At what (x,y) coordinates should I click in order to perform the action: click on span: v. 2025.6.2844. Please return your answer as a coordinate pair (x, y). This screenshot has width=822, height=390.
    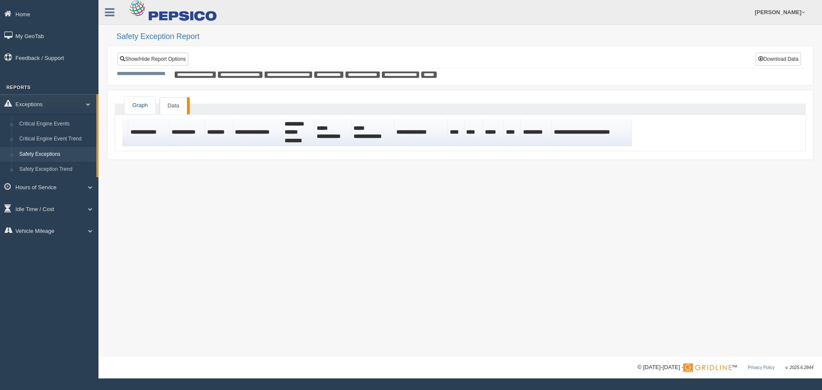
    Looking at the image, I should click on (800, 367).